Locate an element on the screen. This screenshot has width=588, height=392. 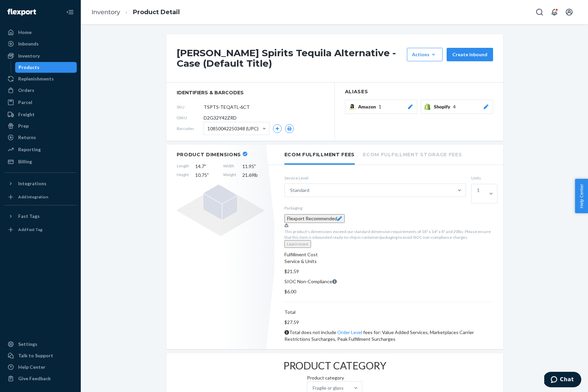
span: SKU is located at coordinates (190, 107).